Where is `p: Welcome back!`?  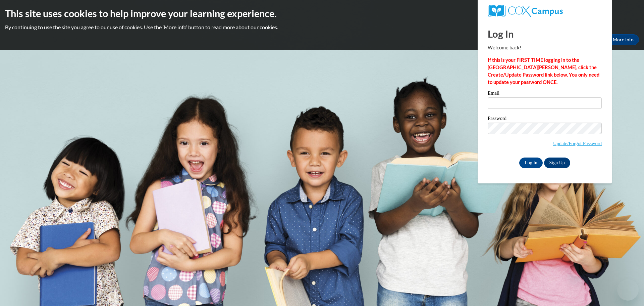 p: Welcome back! is located at coordinates (545, 48).